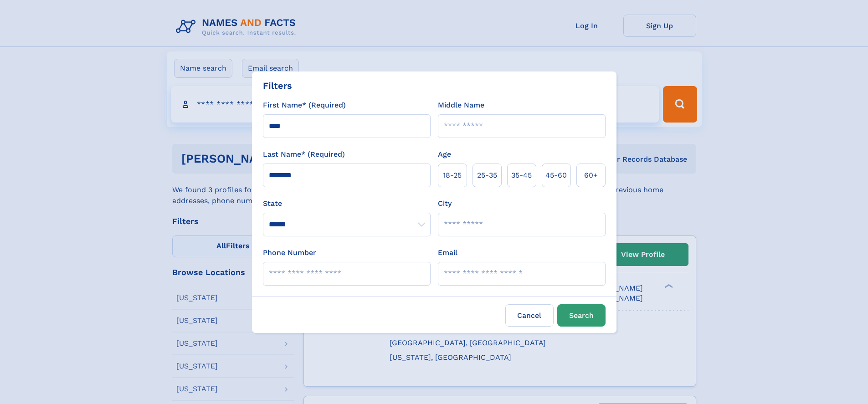 The height and width of the screenshot is (404, 868). What do you see at coordinates (461, 105) in the screenshot?
I see `label: Middle Name` at bounding box center [461, 105].